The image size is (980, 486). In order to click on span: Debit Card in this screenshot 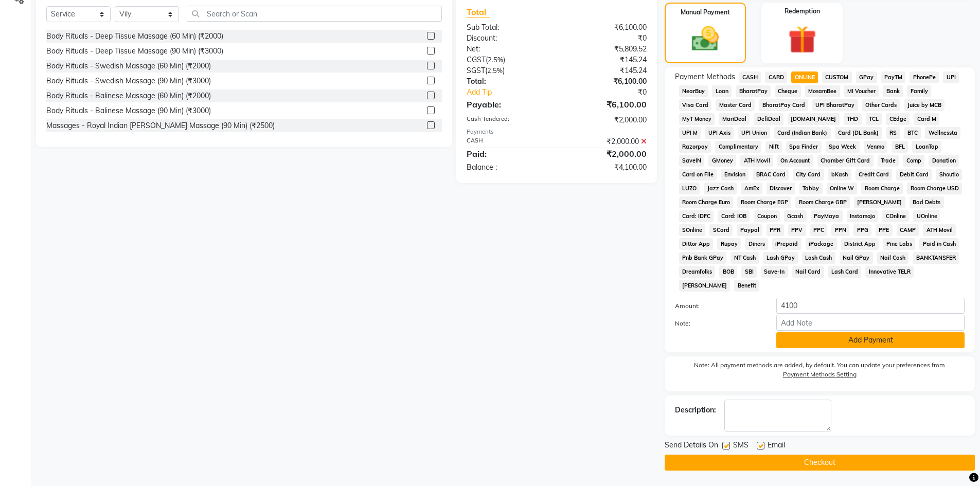, I will do `click(914, 174)`.